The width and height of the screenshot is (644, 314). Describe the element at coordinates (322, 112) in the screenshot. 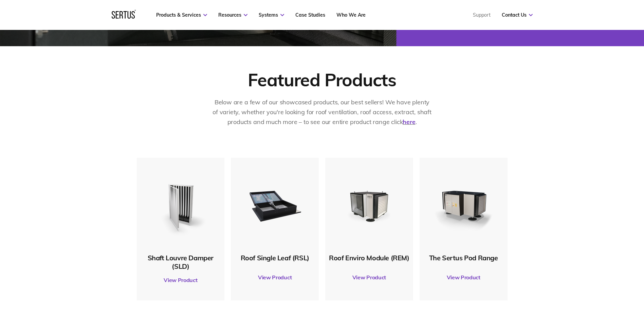

I see `p: Below are a few of our showcased products, our best sellers! We have plenty of variety, whether y...` at that location.